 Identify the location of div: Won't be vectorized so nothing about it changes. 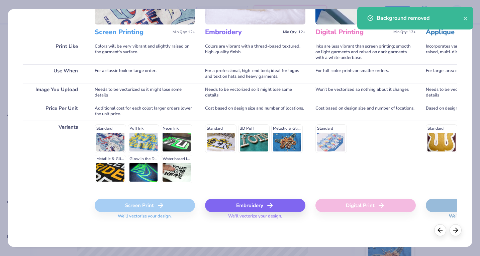
(366, 92).